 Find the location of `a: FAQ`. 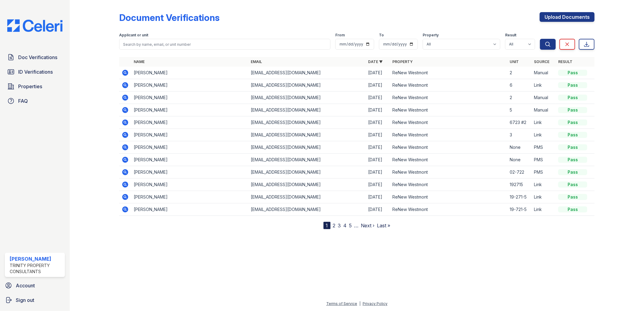

a: FAQ is located at coordinates (35, 101).